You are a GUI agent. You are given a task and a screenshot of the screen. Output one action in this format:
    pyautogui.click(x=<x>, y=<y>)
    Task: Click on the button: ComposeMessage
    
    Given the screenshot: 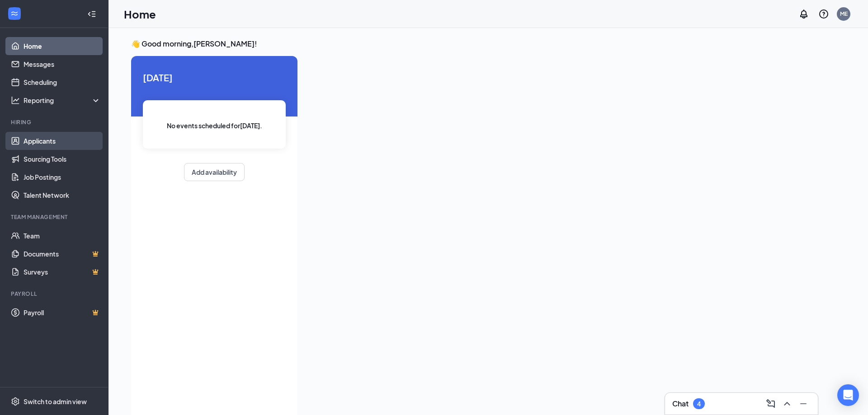 What is the action you would take?
    pyautogui.click(x=771, y=404)
    